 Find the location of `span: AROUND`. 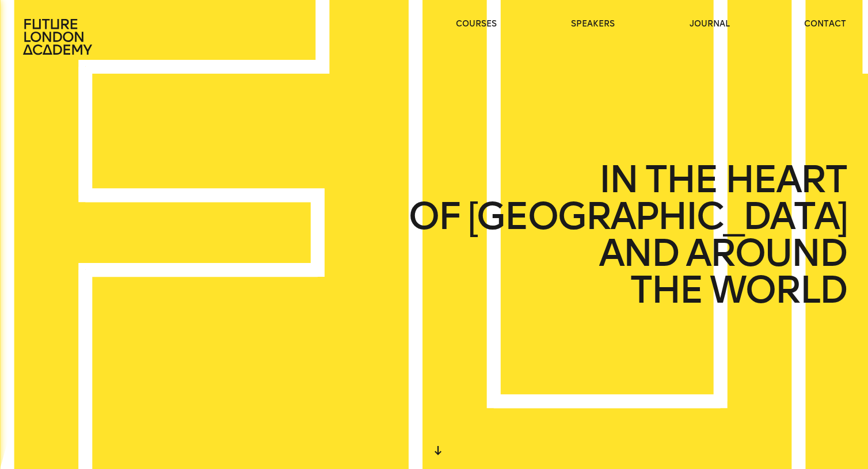

span: AROUND is located at coordinates (765, 254).